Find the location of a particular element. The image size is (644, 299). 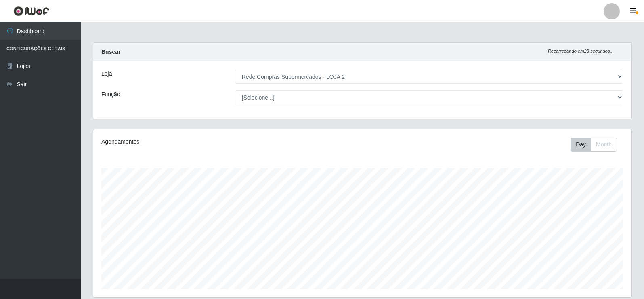

strong: Buscar is located at coordinates (111, 52).